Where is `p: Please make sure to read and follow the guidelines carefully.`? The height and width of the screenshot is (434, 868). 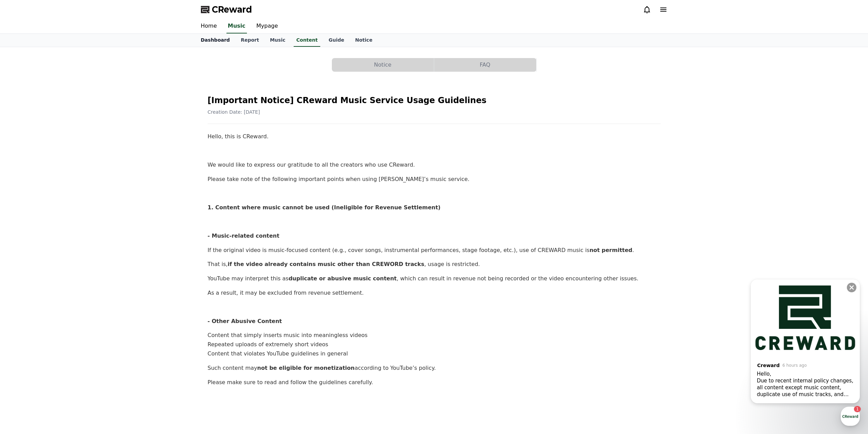
p: Please make sure to read and follow the guidelines carefully. is located at coordinates (434, 382).